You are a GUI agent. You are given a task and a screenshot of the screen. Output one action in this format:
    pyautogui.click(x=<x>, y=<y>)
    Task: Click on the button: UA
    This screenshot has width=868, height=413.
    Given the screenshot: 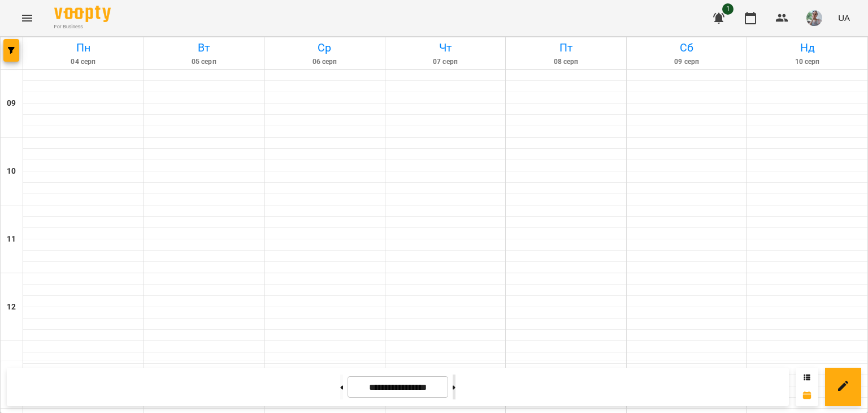 What is the action you would take?
    pyautogui.click(x=843, y=17)
    